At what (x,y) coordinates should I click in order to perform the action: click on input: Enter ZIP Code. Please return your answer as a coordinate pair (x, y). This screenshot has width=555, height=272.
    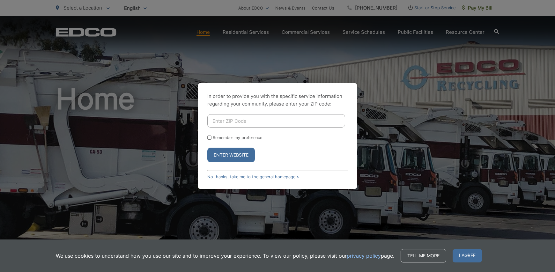
    Looking at the image, I should click on (276, 121).